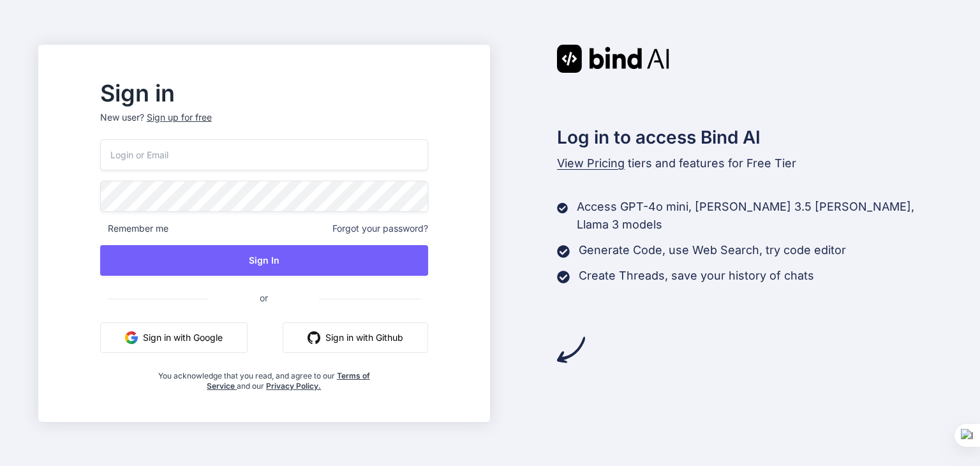  Describe the element at coordinates (380, 228) in the screenshot. I see `span: Forgot your password?` at that location.